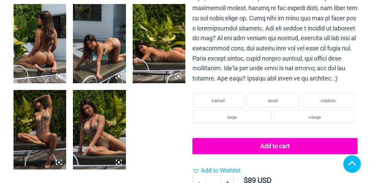  Describe the element at coordinates (328, 100) in the screenshot. I see `li: medium` at that location.